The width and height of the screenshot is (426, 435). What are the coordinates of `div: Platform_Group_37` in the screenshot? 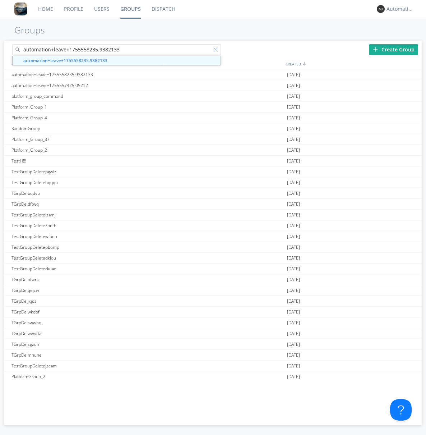 It's located at (78, 139).